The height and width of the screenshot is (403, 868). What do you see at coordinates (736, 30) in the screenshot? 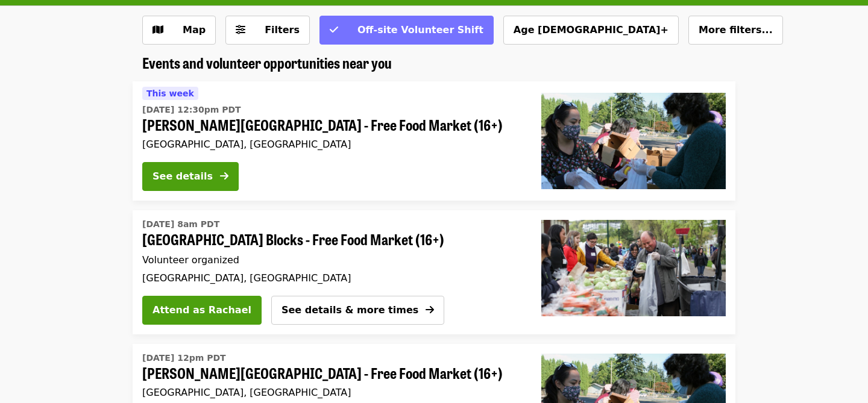
I see `button: More filters...` at bounding box center [736, 30].